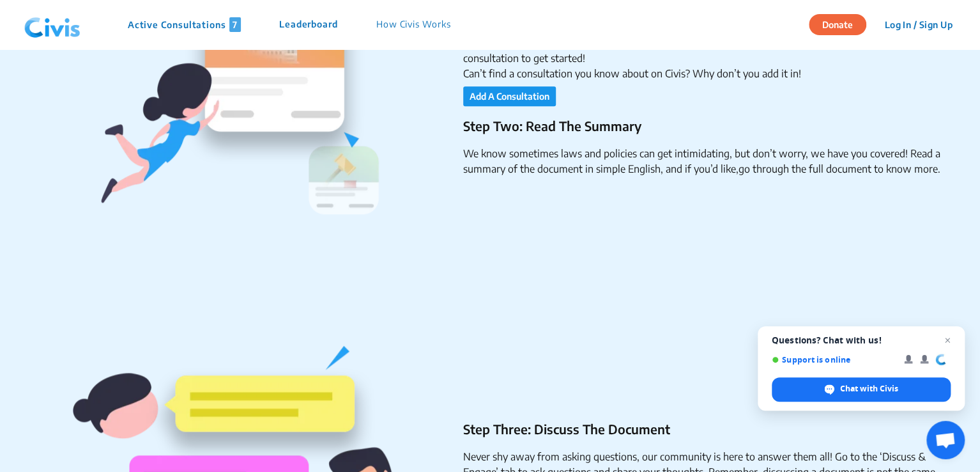  I want to click on p: Step Three: Discuss The Document, so click(702, 429).